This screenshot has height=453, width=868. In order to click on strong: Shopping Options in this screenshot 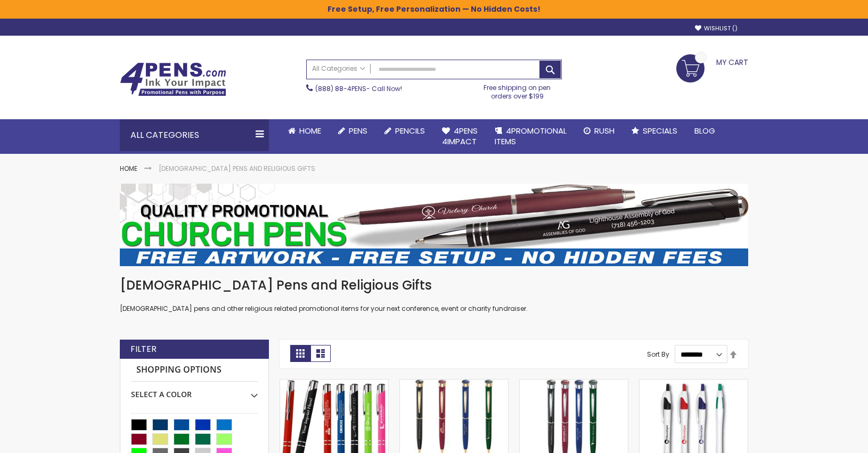, I will do `click(194, 370)`.